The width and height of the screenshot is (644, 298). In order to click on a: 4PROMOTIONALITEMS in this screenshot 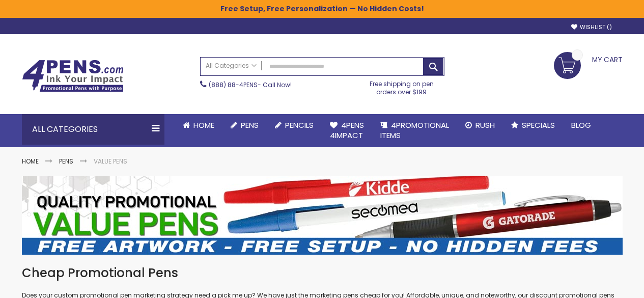, I will do `click(414, 130)`.